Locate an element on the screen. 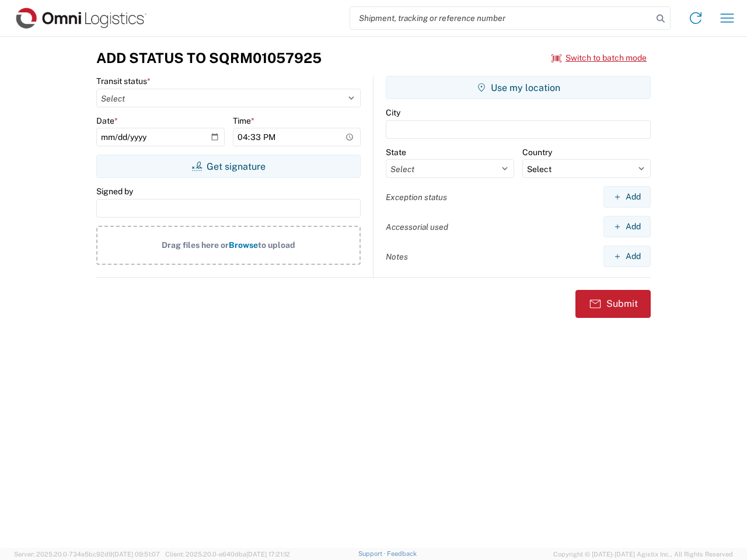 Image resolution: width=747 pixels, height=560 pixels. label: State is located at coordinates (396, 152).